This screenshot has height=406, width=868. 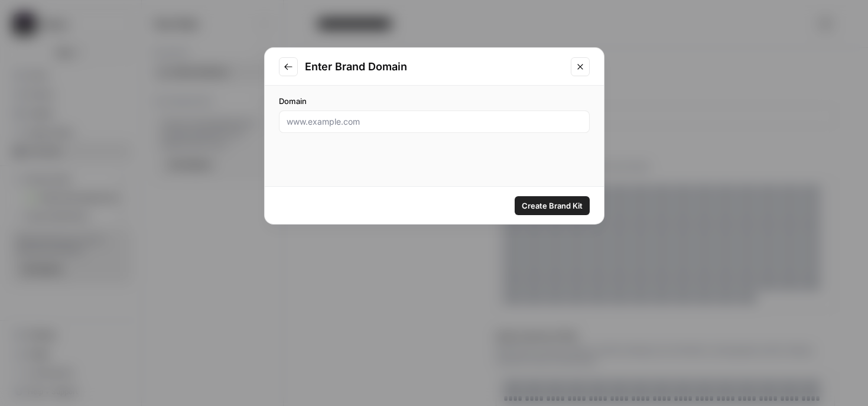 What do you see at coordinates (434, 67) in the screenshot?
I see `h2: Enter Brand Domain` at bounding box center [434, 67].